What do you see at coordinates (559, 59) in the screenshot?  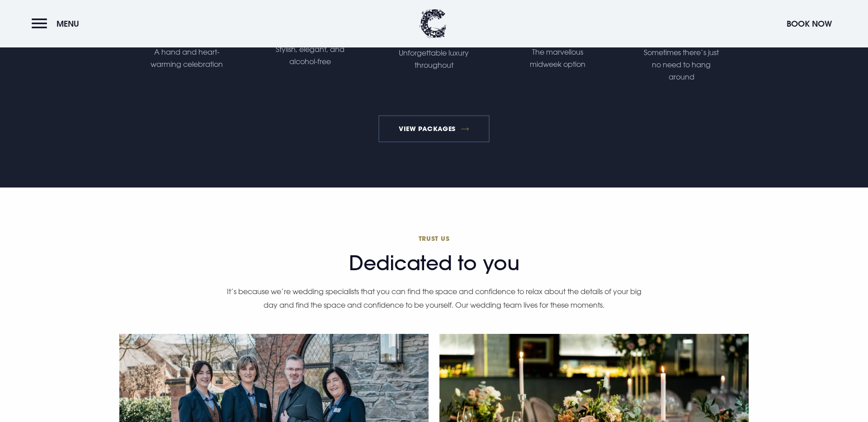 I see `p: The marvellous midweek option` at bounding box center [559, 59].